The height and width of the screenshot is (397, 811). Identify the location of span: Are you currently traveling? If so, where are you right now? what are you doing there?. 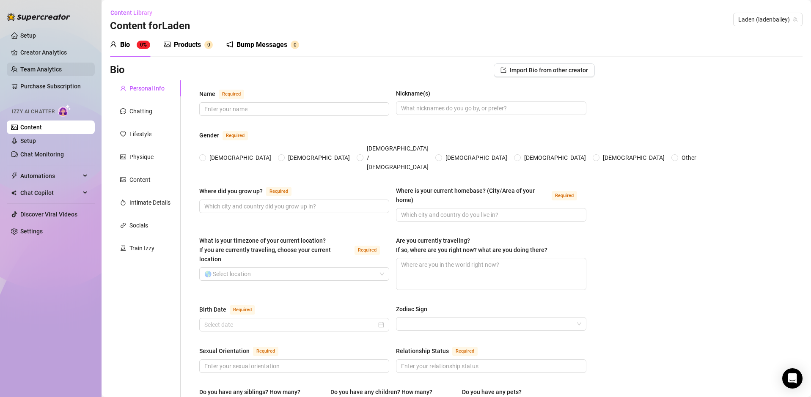
(472, 245).